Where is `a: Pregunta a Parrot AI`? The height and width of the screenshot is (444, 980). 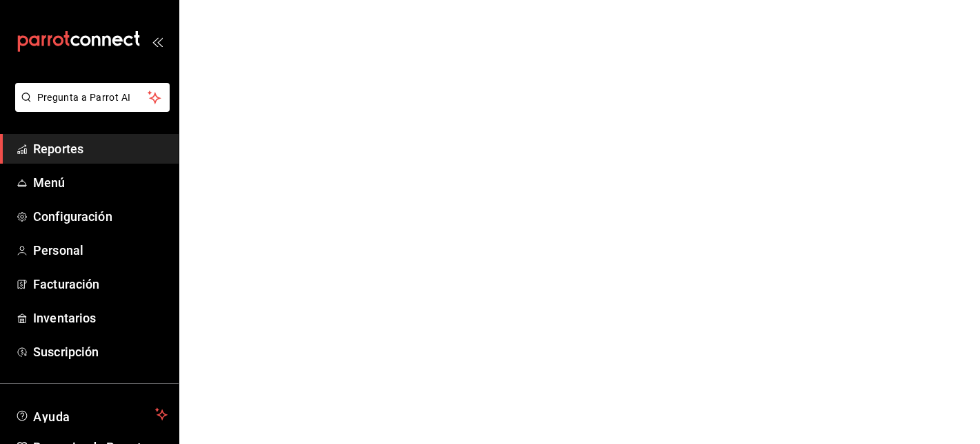
a: Pregunta a Parrot AI is located at coordinates (90, 107).